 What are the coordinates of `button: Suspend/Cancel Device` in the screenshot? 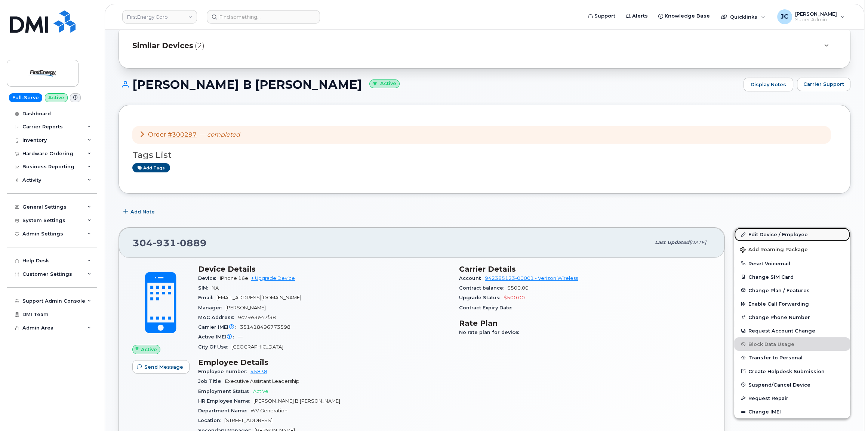 It's located at (792, 385).